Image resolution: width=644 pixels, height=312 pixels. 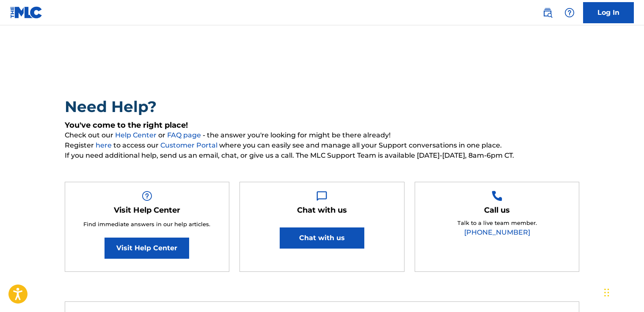 I want to click on span: Find immediate answers in our help articles., so click(x=147, y=224).